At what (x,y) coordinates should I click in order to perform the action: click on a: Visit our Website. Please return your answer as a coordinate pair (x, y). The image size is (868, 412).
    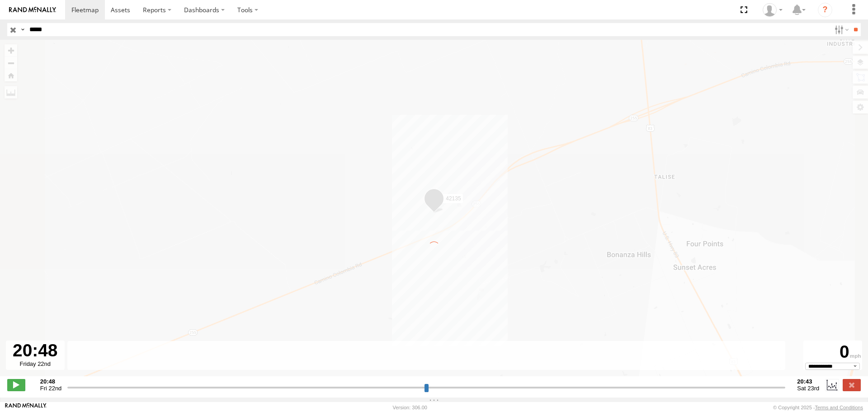
    Looking at the image, I should click on (26, 407).